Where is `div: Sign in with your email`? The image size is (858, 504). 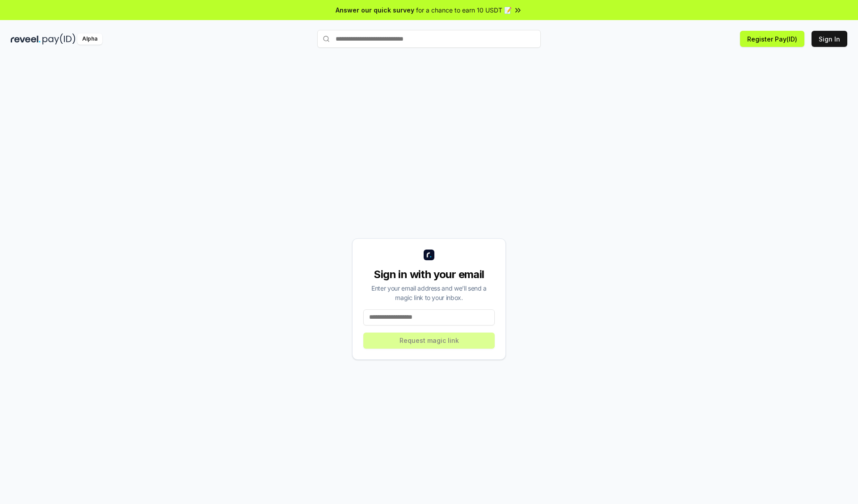
div: Sign in with your email is located at coordinates (429, 275).